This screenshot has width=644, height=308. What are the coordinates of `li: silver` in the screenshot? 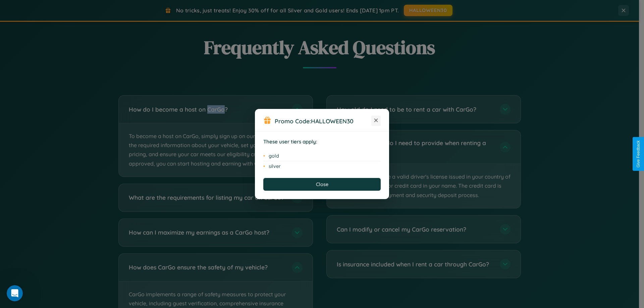 It's located at (322, 166).